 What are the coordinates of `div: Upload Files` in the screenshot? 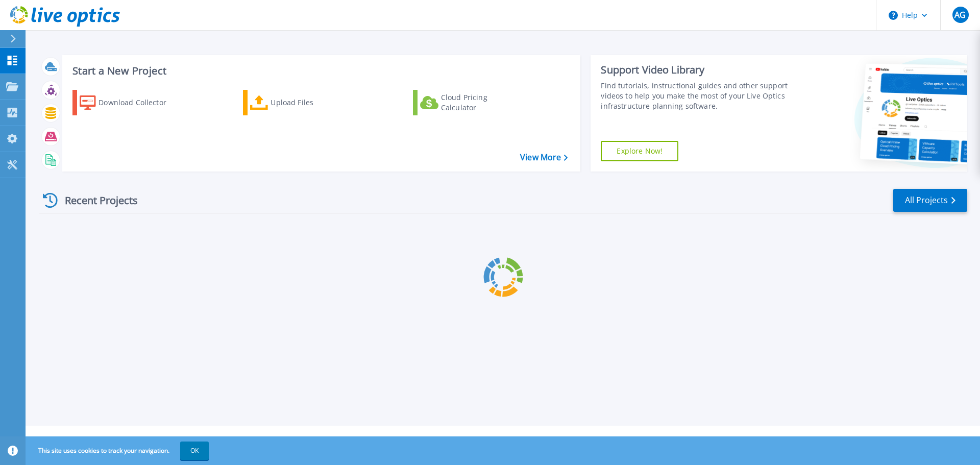 It's located at (311, 103).